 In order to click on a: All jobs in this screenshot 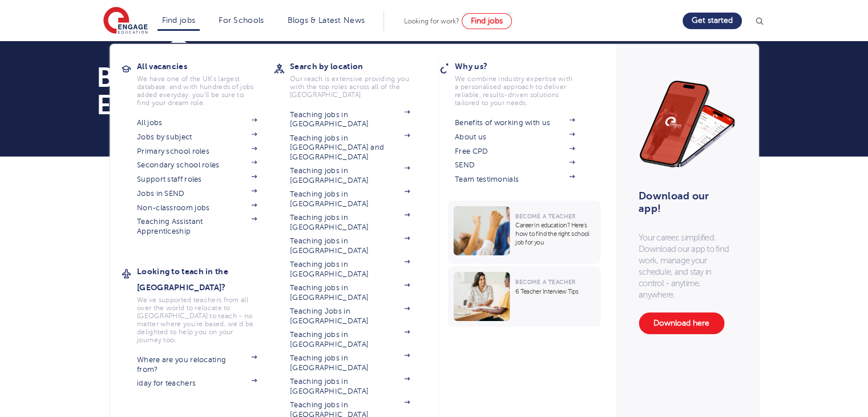, I will do `click(197, 122)`.